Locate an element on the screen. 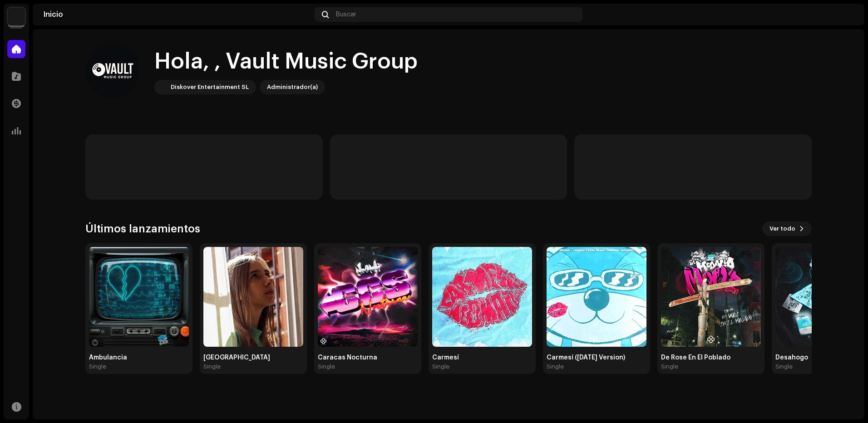 This screenshot has height=423, width=868. div: Carmesí is located at coordinates (482, 357).